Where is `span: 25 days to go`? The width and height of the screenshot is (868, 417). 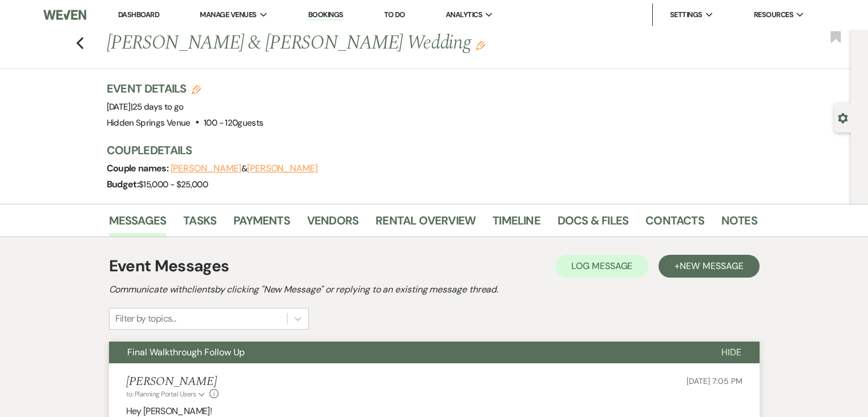 span: 25 days to go is located at coordinates (158, 107).